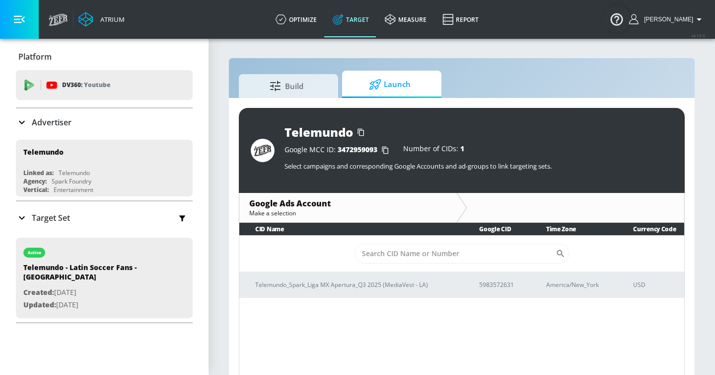  Describe the element at coordinates (358, 149) in the screenshot. I see `span: 3472959093` at that location.